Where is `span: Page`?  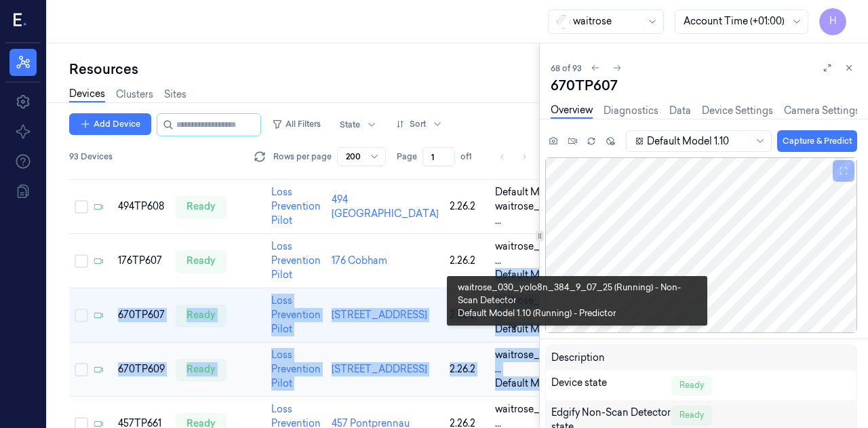 span: Page is located at coordinates (407, 156).